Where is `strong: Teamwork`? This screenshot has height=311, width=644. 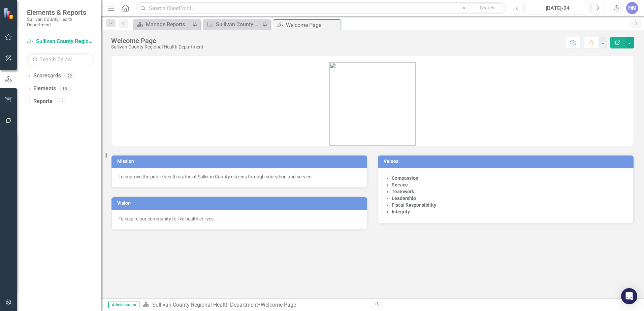
strong: Teamwork is located at coordinates (403, 191).